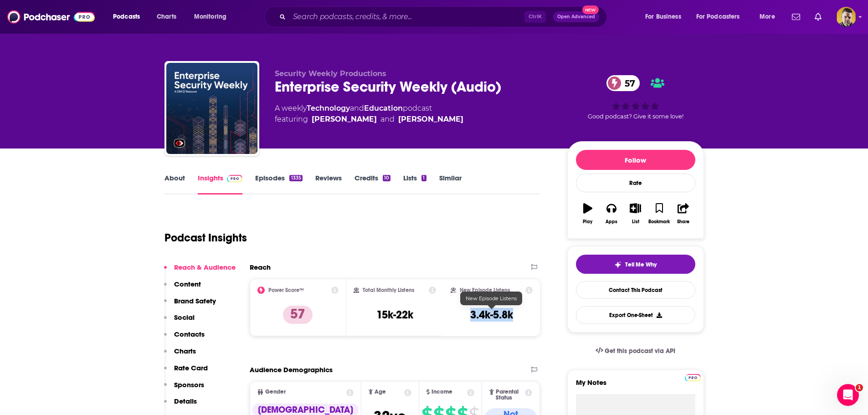 The height and width of the screenshot is (415, 868). I want to click on a: Reviews, so click(328, 184).